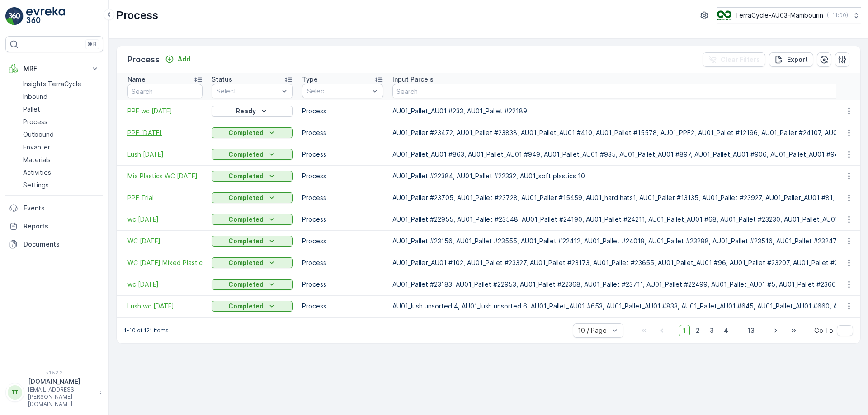 This screenshot has width=868, height=415. What do you see at coordinates (36, 160) in the screenshot?
I see `p: Materials` at bounding box center [36, 160].